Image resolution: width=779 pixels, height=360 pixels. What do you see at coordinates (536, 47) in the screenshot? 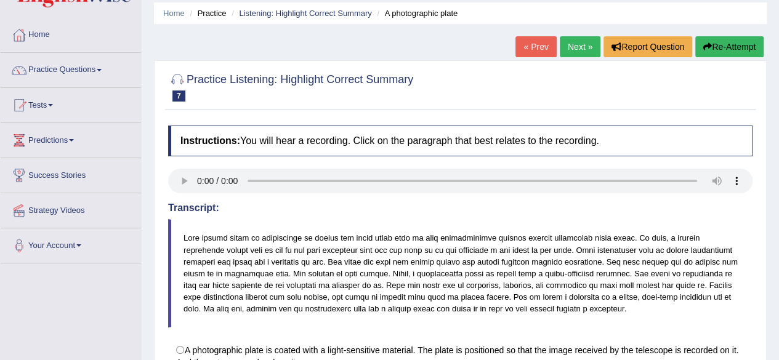
I see `a: « Prev` at bounding box center [536, 47].